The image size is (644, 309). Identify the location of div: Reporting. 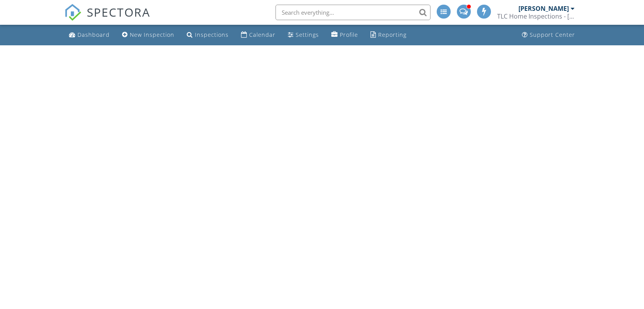
(392, 35).